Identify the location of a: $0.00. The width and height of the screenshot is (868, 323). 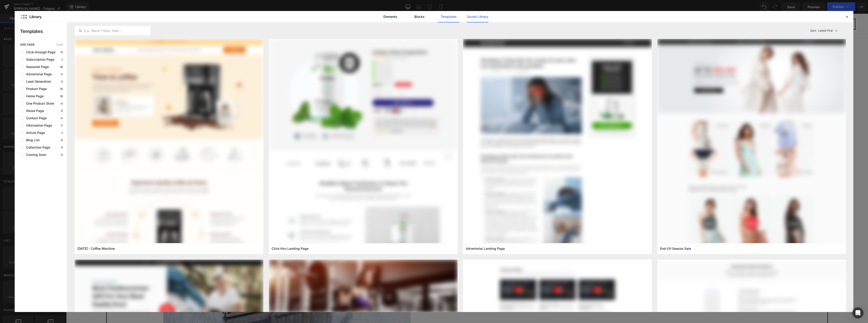
(777, 11).